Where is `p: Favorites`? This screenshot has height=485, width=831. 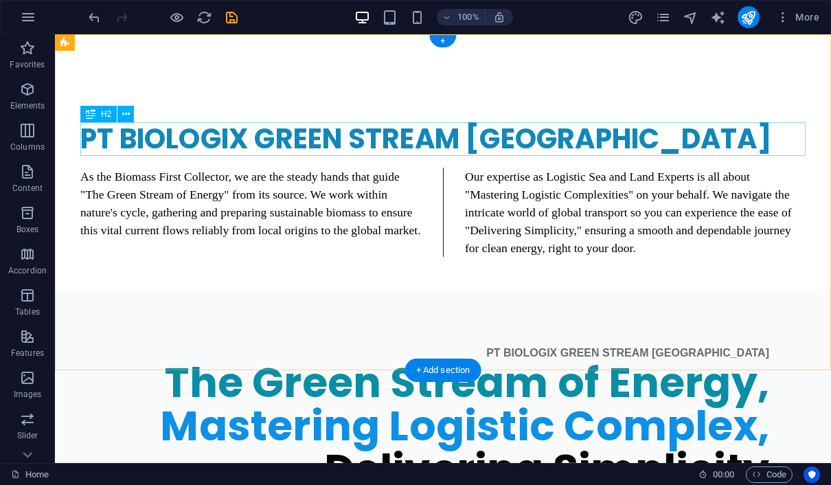 p: Favorites is located at coordinates (27, 65).